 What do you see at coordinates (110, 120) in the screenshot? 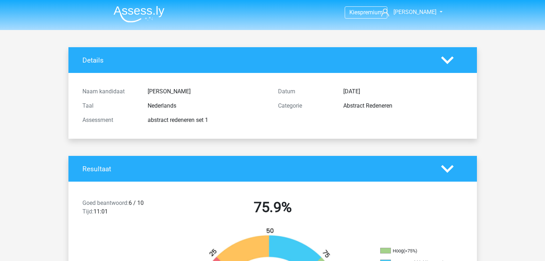
I see `div: Assessment` at bounding box center [110, 120].